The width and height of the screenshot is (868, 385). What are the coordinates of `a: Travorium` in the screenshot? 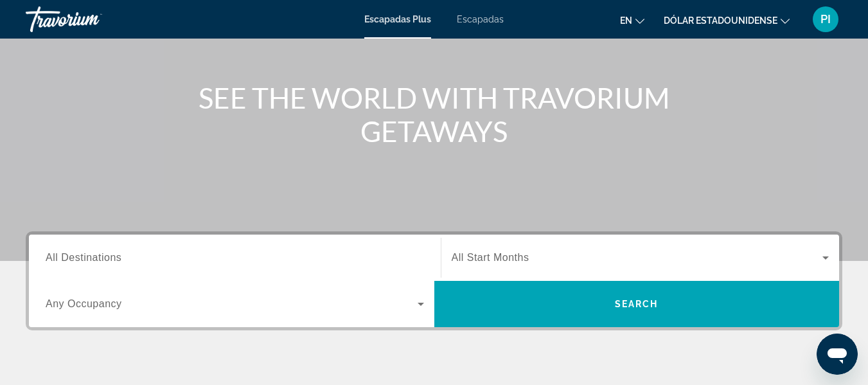 It's located at (90, 19).